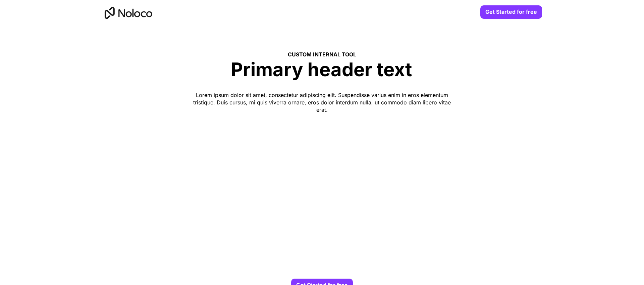 This screenshot has width=644, height=285. What do you see at coordinates (511, 12) in the screenshot?
I see `strong: Get Started for free` at bounding box center [511, 12].